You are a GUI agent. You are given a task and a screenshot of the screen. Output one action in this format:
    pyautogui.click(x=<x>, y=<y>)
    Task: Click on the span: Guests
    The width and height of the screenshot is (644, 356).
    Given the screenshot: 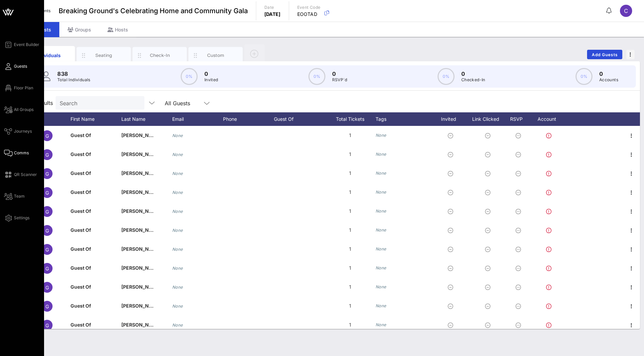 What is the action you would take?
    pyautogui.click(x=20, y=66)
    